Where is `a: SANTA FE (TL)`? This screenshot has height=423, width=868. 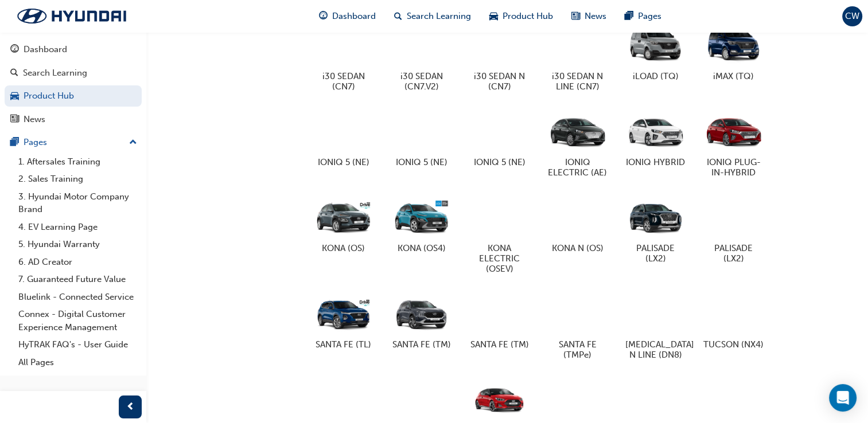 a: SANTA FE (TL) is located at coordinates (344, 321).